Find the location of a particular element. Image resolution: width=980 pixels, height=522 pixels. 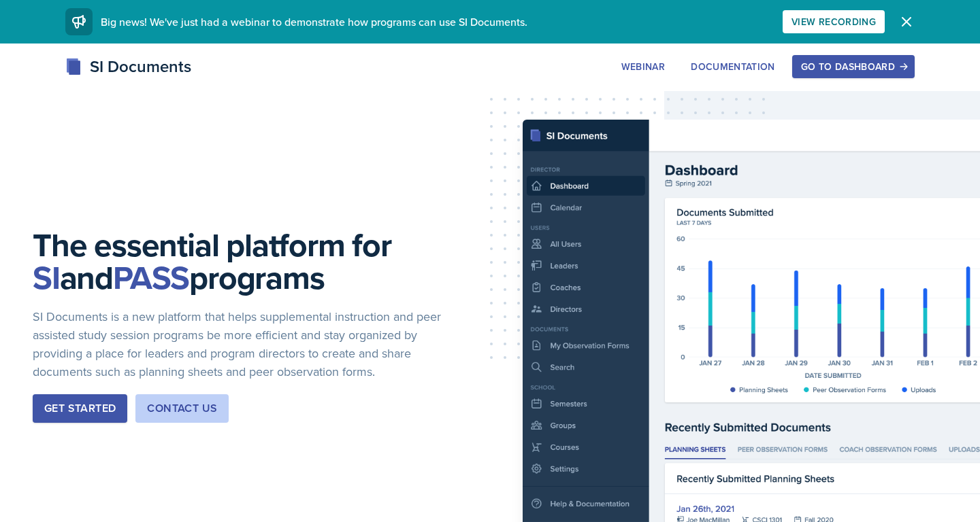

button: Webinar is located at coordinates (643, 67).